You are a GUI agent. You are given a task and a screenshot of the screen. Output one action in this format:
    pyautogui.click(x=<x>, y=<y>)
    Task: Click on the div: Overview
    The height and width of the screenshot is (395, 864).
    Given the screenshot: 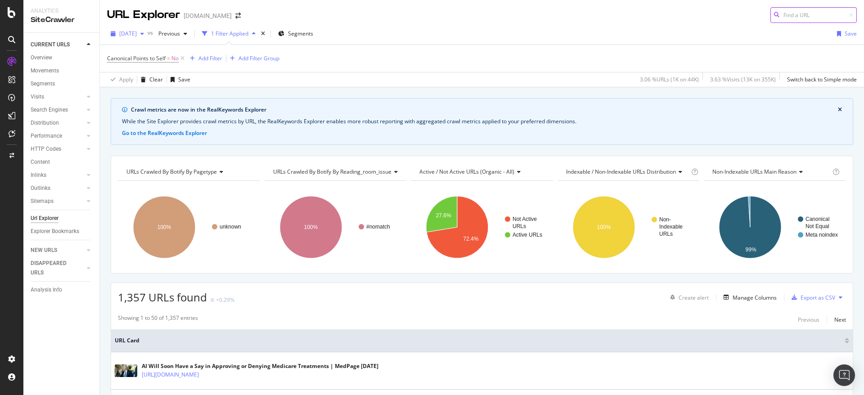 What is the action you would take?
    pyautogui.click(x=41, y=58)
    